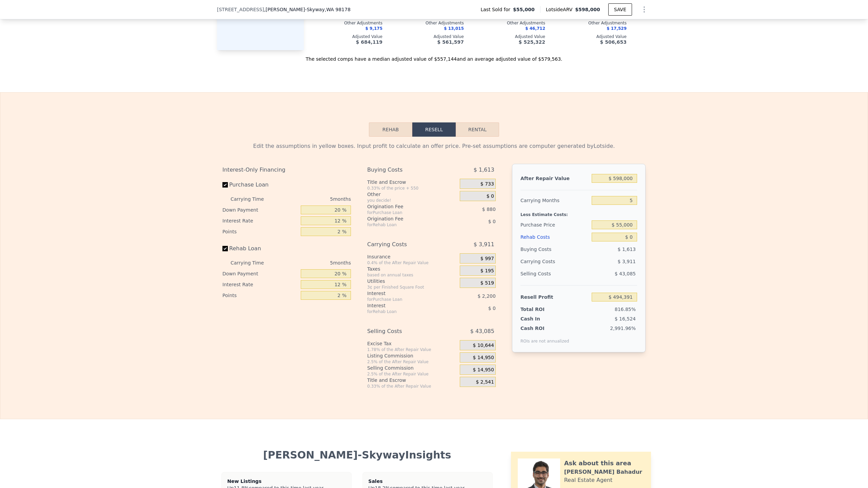 The height and width of the screenshot is (488, 868). What do you see at coordinates (532, 42) in the screenshot?
I see `span: $ 525,322` at bounding box center [532, 42].